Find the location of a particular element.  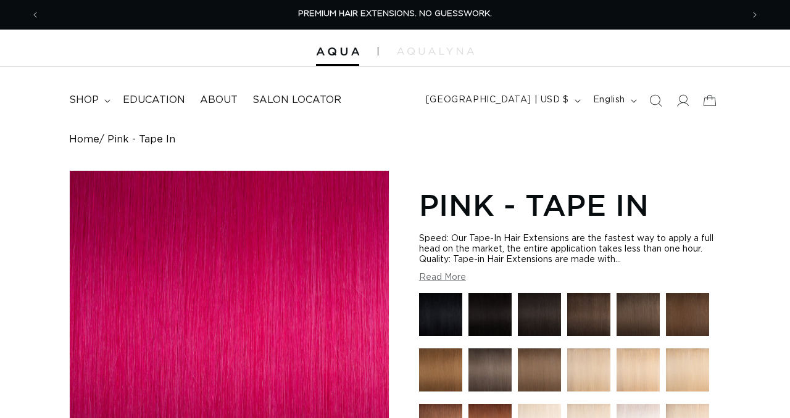

nav: breadcrumbs is located at coordinates (395, 139).